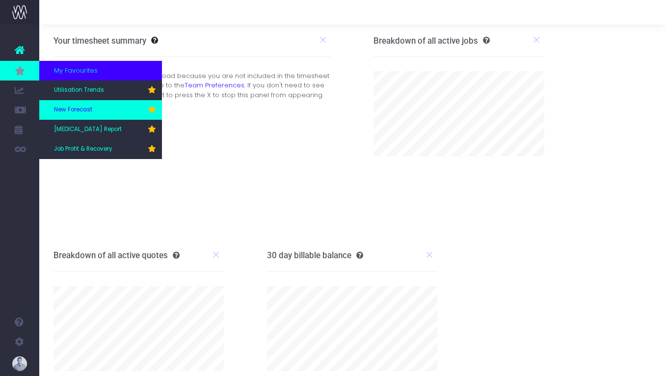 This screenshot has height=376, width=665. Describe the element at coordinates (192, 90) in the screenshot. I see `div: Your timesheet summary will not load because you are not included in the timesheet reports. To ch...` at that location.